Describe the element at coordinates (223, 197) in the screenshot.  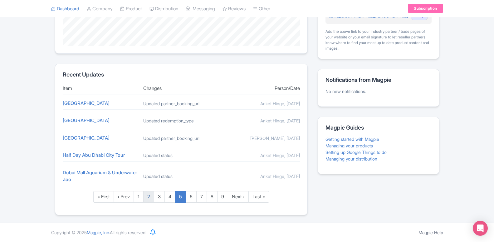
I see `a: 9` at that location.